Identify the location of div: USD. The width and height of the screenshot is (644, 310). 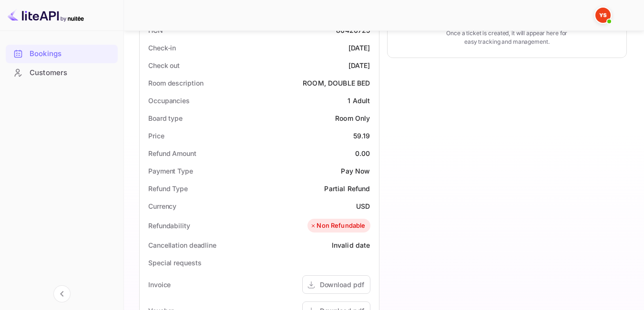
(363, 206).